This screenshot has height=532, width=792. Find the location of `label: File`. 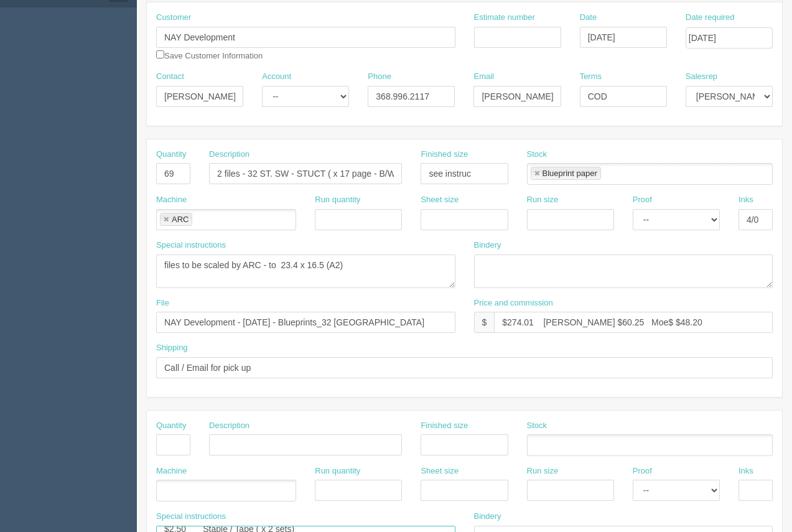

label: File is located at coordinates (162, 303).